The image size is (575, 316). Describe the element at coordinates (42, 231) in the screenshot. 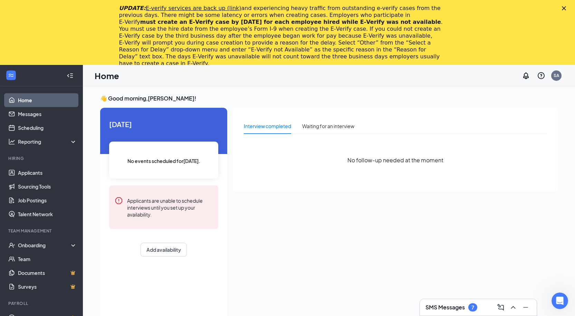

I see `div: Team Management` at that location.